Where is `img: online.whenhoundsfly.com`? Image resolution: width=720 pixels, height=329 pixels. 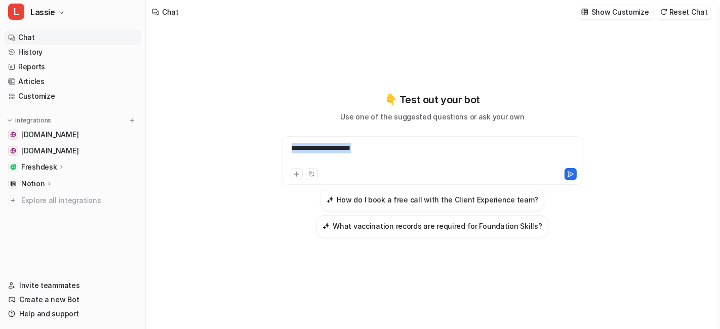 img: online.whenhoundsfly.com is located at coordinates (13, 151).